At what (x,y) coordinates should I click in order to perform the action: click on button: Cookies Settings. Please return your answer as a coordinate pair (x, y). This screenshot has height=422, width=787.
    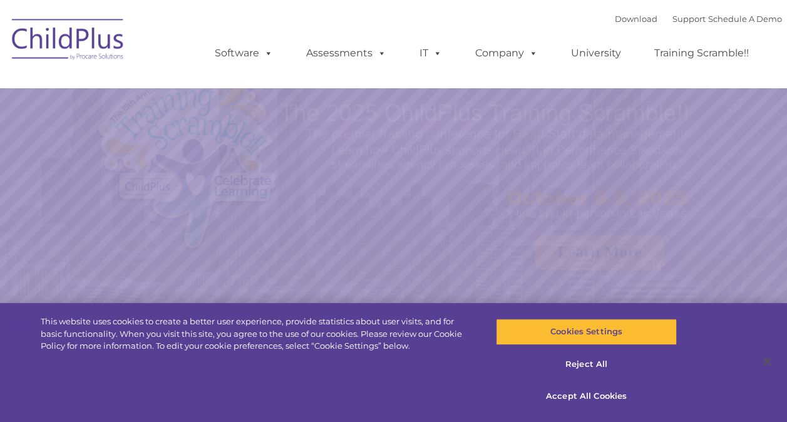
    Looking at the image, I should click on (586, 332).